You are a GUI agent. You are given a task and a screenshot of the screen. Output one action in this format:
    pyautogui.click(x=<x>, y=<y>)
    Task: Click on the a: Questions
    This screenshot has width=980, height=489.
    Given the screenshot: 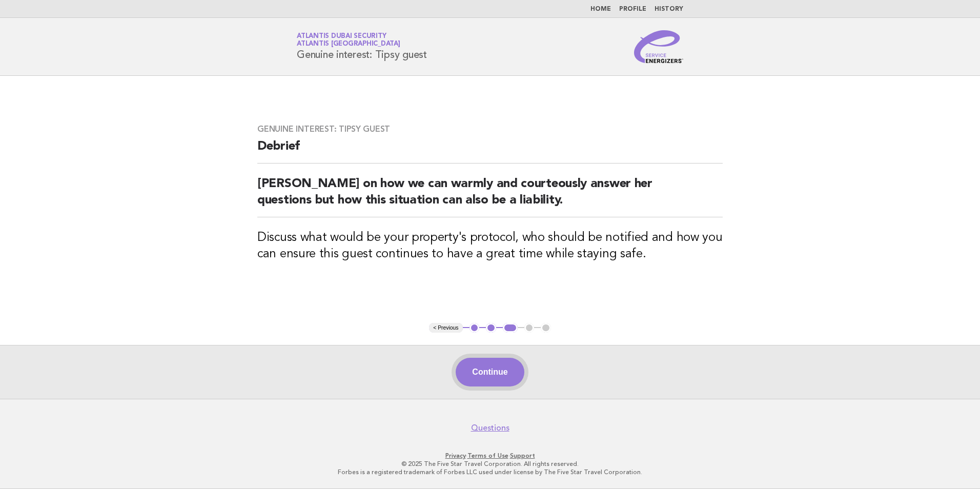 What is the action you would take?
    pyautogui.click(x=490, y=428)
    